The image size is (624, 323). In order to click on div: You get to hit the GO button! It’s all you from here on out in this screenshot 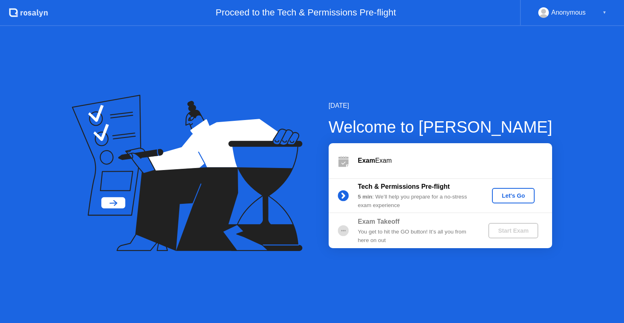, I will do `click(417, 236)`.